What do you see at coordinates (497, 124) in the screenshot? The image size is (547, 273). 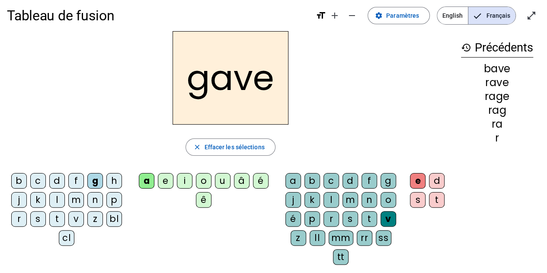 I see `div: ra` at bounding box center [497, 124].